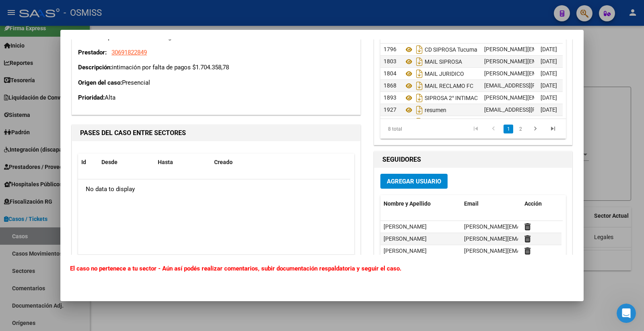 This screenshot has height=331, width=644. Describe the element at coordinates (456, 98) in the screenshot. I see `span: SIPROSA 2° INTIMACIÓN` at that location.